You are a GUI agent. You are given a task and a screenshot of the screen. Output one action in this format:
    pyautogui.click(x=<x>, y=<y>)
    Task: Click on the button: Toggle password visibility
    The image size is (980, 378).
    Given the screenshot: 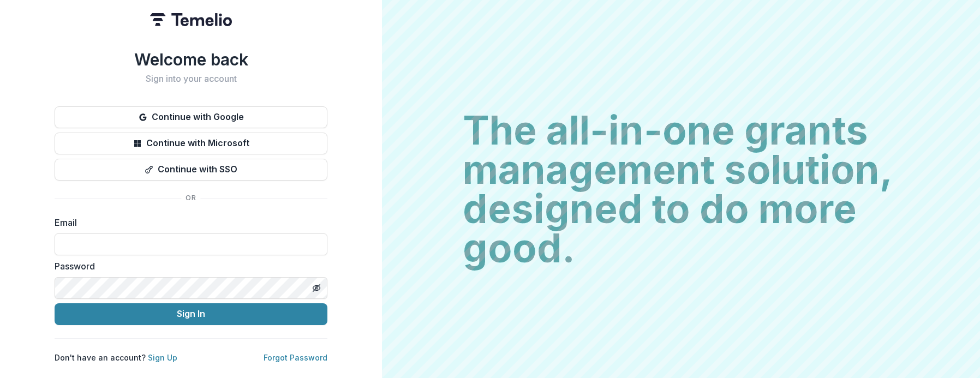 What is the action you would take?
    pyautogui.click(x=316, y=288)
    